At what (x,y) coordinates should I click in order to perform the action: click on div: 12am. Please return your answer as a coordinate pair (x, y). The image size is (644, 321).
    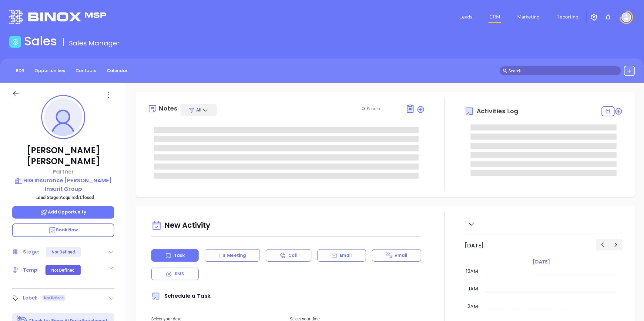
    Looking at the image, I should click on (472, 272).